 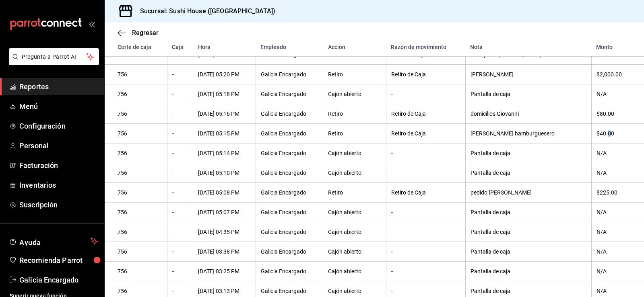 I want to click on div: $40.00, so click(x=615, y=133).